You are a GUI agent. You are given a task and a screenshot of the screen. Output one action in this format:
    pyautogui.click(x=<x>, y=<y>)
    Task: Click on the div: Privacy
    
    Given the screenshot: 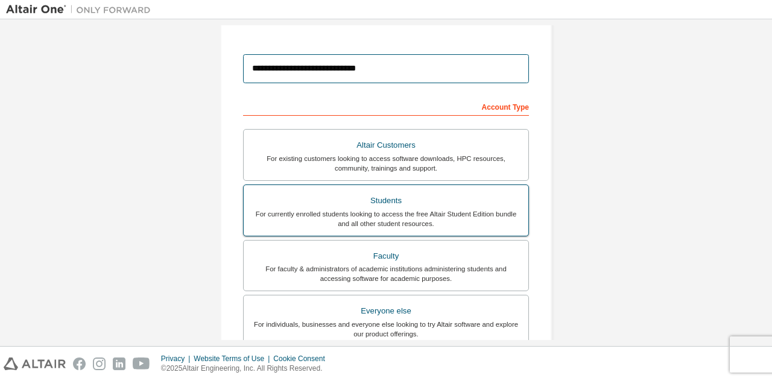 What is the action you would take?
    pyautogui.click(x=177, y=359)
    